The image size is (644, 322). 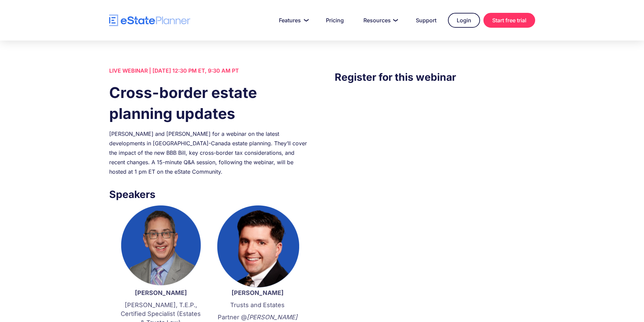 I want to click on p: Trusts and Estates, so click(x=258, y=305).